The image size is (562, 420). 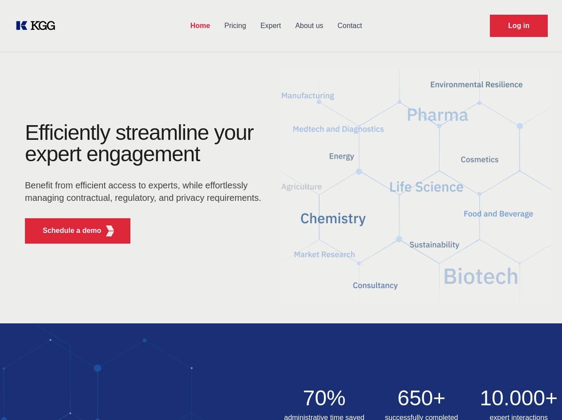 I want to click on a: Pricing, so click(x=235, y=26).